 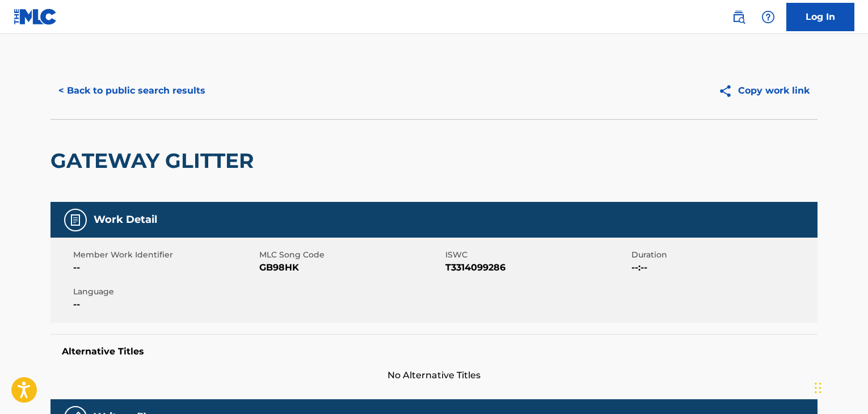 What do you see at coordinates (728, 91) in the screenshot?
I see `img: Copy work link` at bounding box center [728, 91].